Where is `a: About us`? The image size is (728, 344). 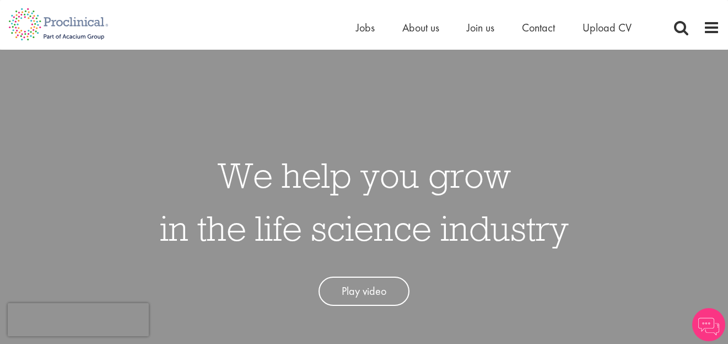 a: About us is located at coordinates (421, 28).